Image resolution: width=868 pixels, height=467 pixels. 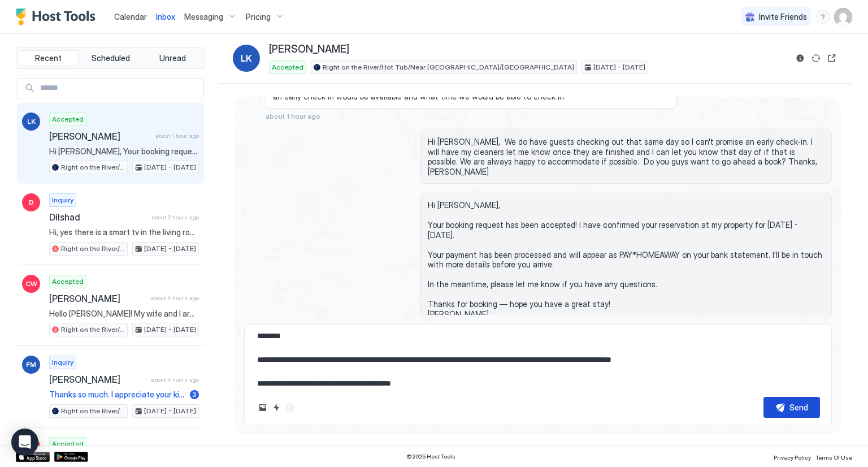 I want to click on input: Input Field, so click(x=119, y=88).